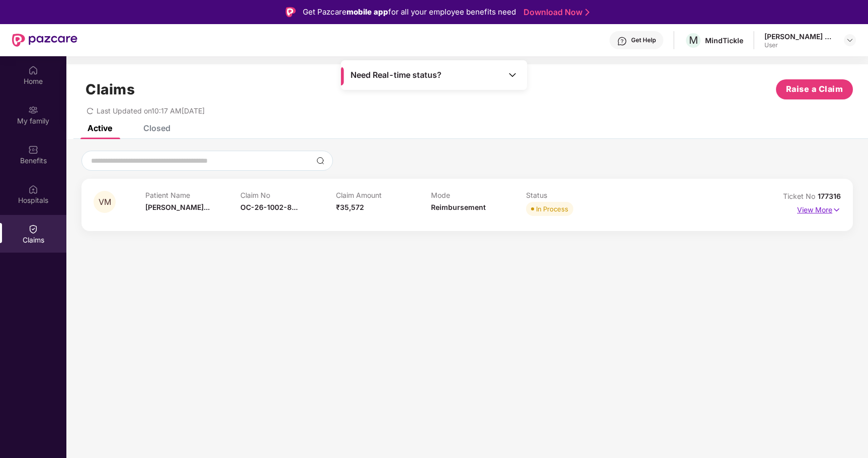 This screenshot has height=458, width=868. I want to click on img: svg+xml;base64,PHN2ZyBpZD0iRHJvcGRvd24tMzJ4MzIiIHhtbG5zPSJodHRwOi8vd3d3LnczLm9yZy8yMDAwL3N2ZyIgd2..., so click(849, 40).